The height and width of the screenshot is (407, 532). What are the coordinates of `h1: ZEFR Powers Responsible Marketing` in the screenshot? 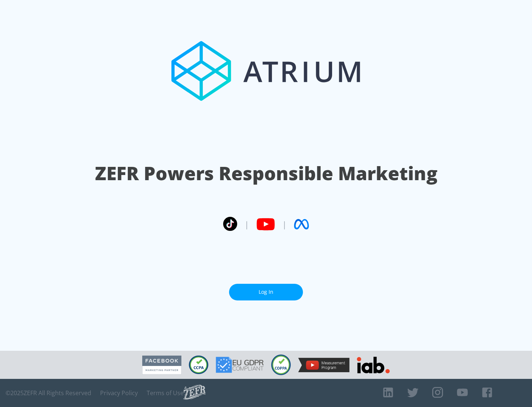 It's located at (266, 173).